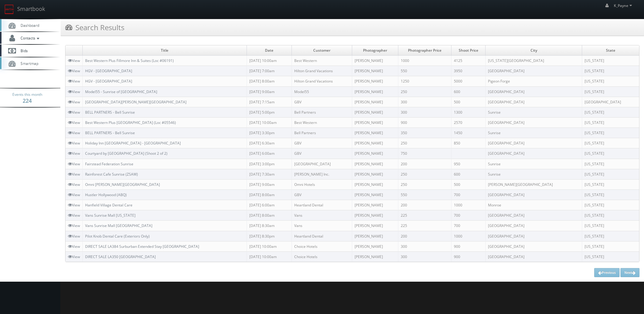 Image resolution: width=644 pixels, height=314 pixels. I want to click on td: 750, so click(424, 153).